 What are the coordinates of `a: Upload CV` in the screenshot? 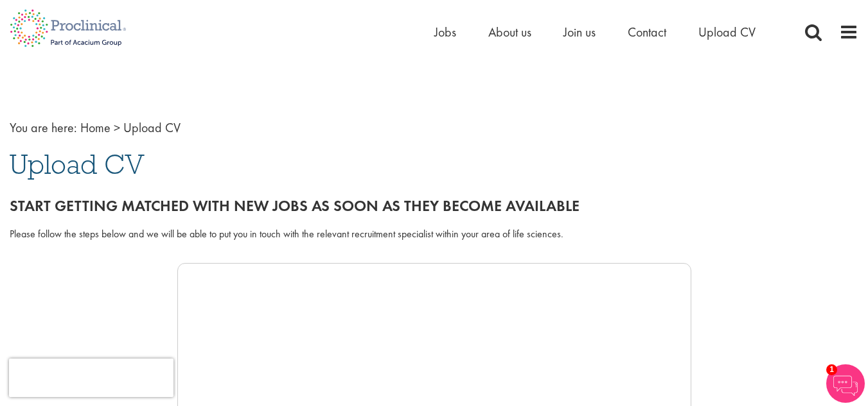 It's located at (726, 32).